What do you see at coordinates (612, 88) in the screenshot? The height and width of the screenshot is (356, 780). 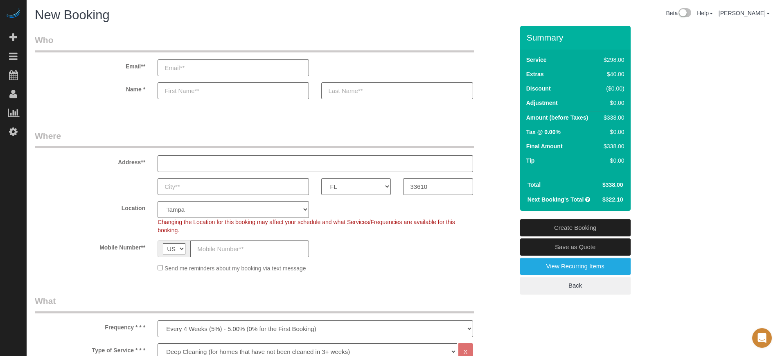 I see `div: ($0.00)` at bounding box center [612, 88].